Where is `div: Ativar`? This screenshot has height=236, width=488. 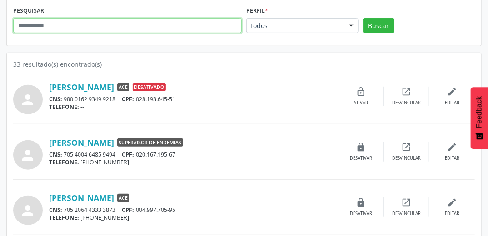
div: Ativar is located at coordinates (361, 103).